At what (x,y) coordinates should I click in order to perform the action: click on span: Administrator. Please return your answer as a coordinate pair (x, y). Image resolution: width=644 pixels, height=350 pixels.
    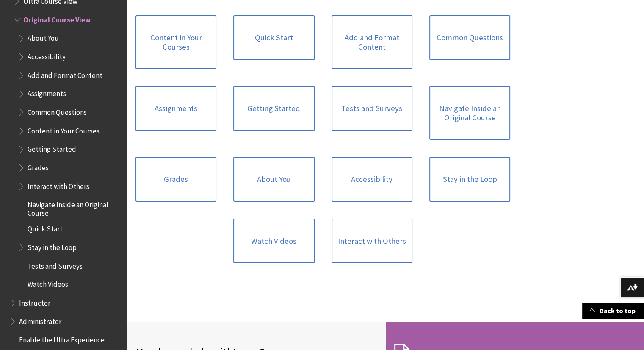
    Looking at the image, I should click on (40, 320).